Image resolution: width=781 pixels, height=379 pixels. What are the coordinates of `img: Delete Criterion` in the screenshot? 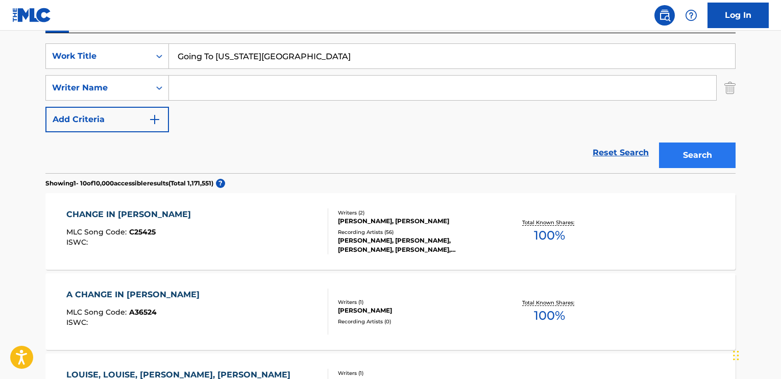 It's located at (730, 88).